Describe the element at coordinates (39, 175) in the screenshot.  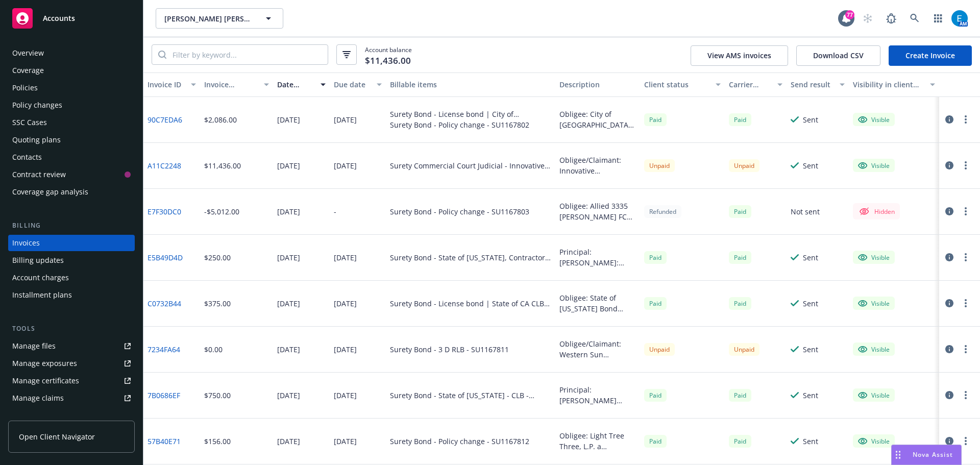
I see `div: Contract review` at that location.